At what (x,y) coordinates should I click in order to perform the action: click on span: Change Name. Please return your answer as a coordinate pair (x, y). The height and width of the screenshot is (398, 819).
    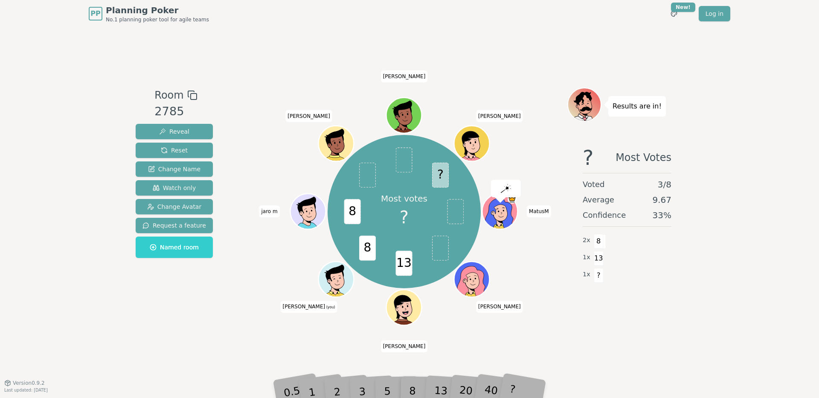
    Looking at the image, I should click on (174, 169).